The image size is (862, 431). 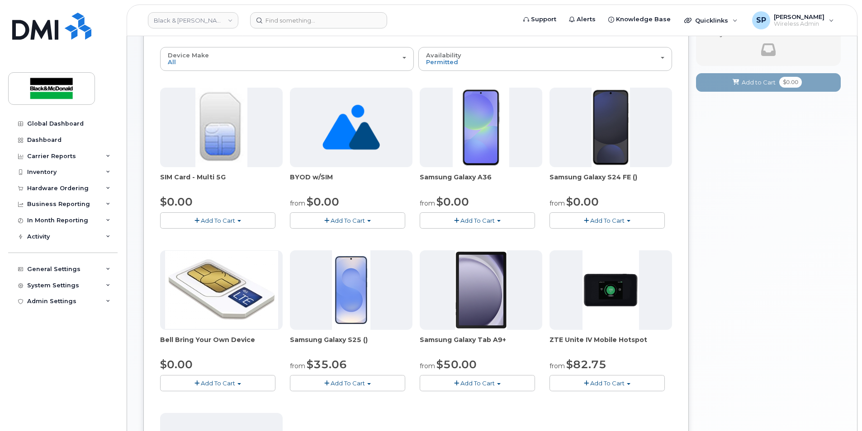 What do you see at coordinates (221, 344) in the screenshot?
I see `div: Bell Bring Your Own Device` at bounding box center [221, 344].